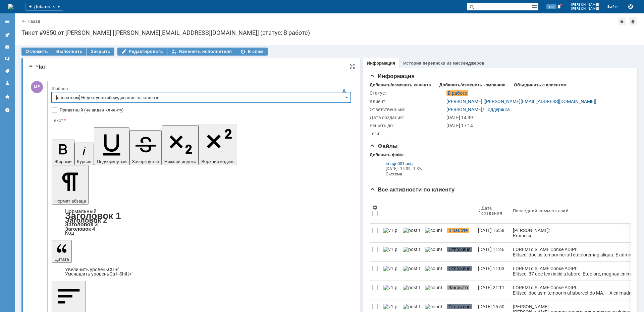 This screenshot has height=312, width=644. Describe the element at coordinates (375, 208) in the screenshot. I see `span: Настройки` at that location.